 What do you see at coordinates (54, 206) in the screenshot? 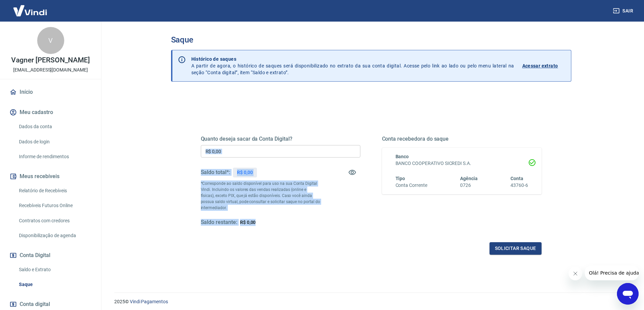
I see `a: Recebíveis Futuros Online` at bounding box center [54, 206].